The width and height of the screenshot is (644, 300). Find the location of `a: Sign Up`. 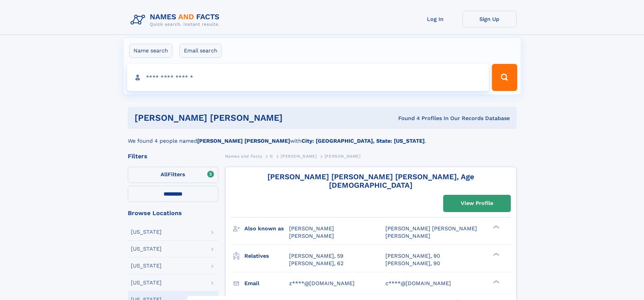

a: Sign Up is located at coordinates (490, 19).